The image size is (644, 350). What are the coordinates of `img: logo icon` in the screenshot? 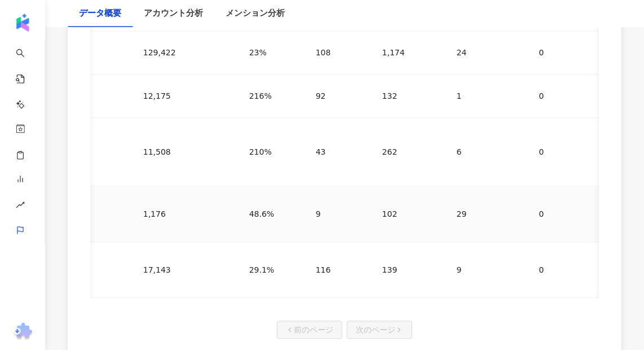 It's located at (22, 22).